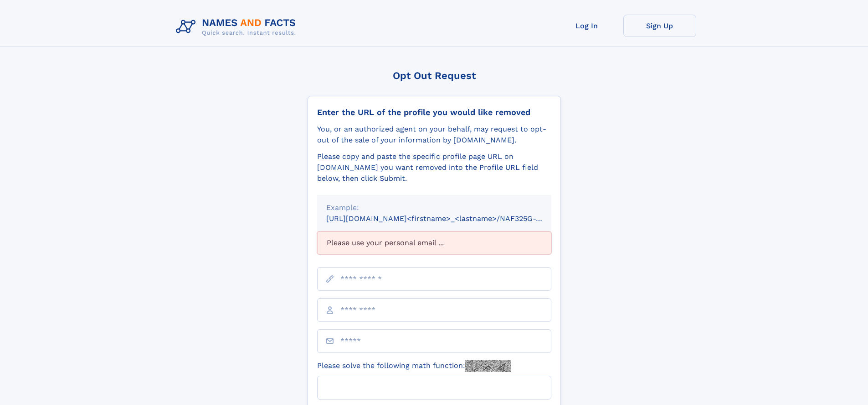 Image resolution: width=868 pixels, height=405 pixels. I want to click on div: Enter the URL of the profile you would like removed, so click(434, 112).